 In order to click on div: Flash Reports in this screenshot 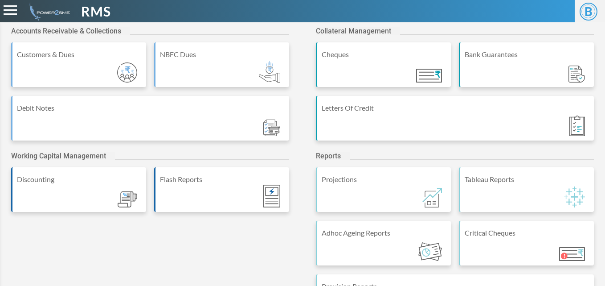, I will do `click(222, 179)`.